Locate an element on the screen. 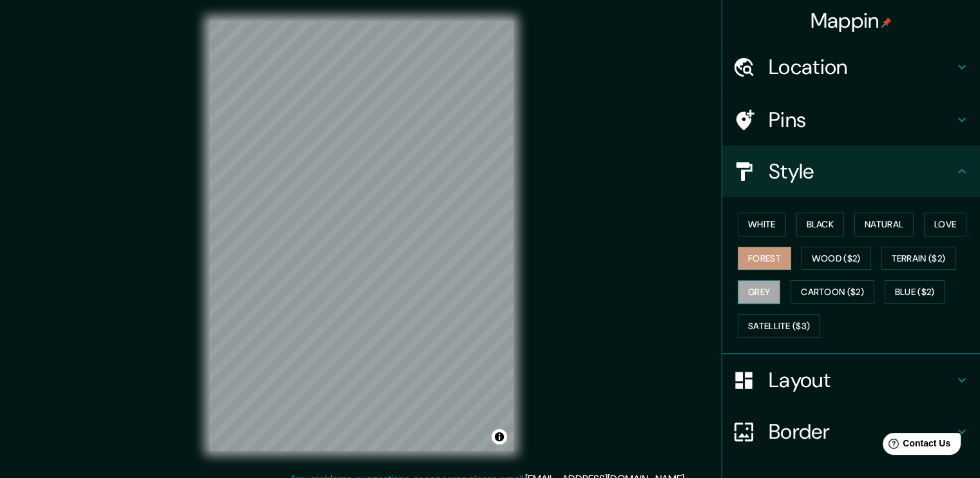 Image resolution: width=980 pixels, height=478 pixels. button: Satellite ($3) is located at coordinates (779, 326).